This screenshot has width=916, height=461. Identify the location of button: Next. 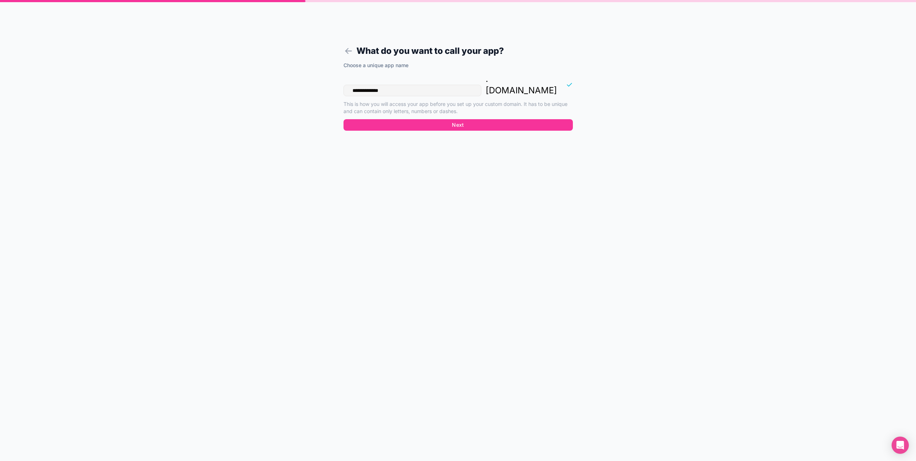
(458, 125).